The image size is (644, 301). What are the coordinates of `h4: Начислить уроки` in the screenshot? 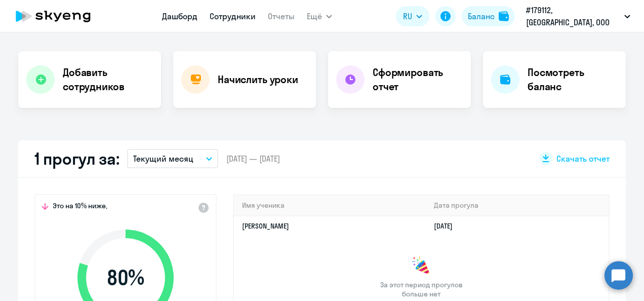 It's located at (258, 80).